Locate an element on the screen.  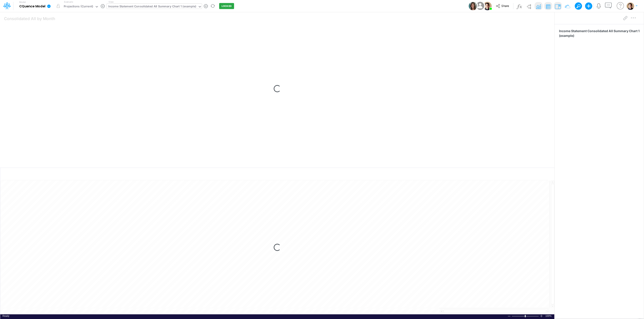
div: Zoom is located at coordinates (525, 316).